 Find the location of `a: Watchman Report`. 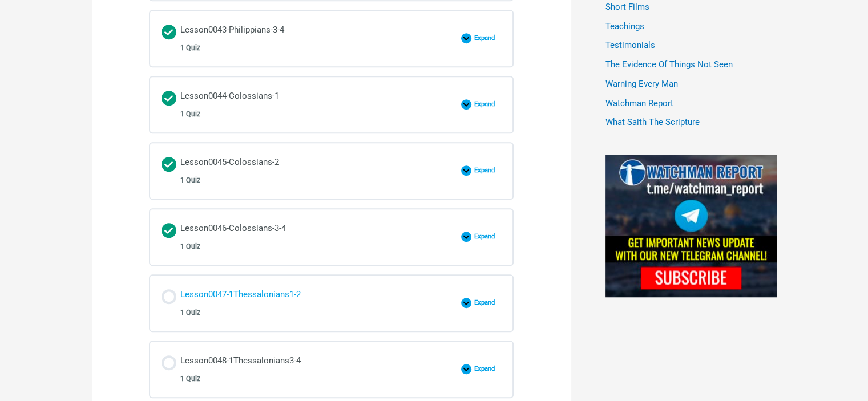

a: Watchman Report is located at coordinates (639, 103).